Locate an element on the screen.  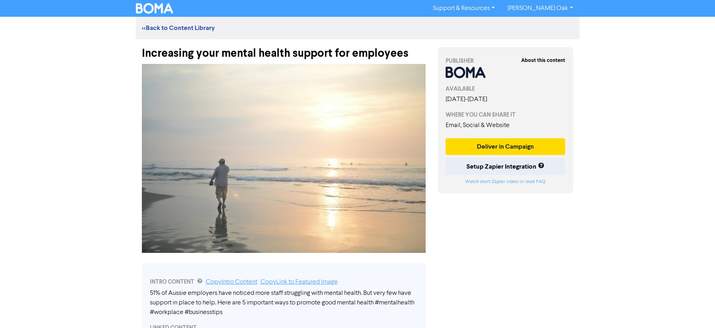
div: PUBLISHER is located at coordinates (506, 61).